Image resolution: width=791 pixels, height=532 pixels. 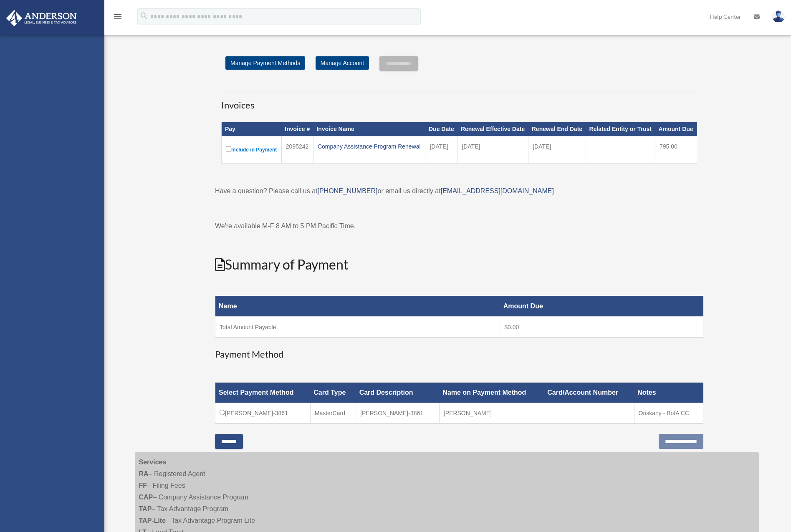 What do you see at coordinates (589, 392) in the screenshot?
I see `th: Card/Account Number` at bounding box center [589, 392].